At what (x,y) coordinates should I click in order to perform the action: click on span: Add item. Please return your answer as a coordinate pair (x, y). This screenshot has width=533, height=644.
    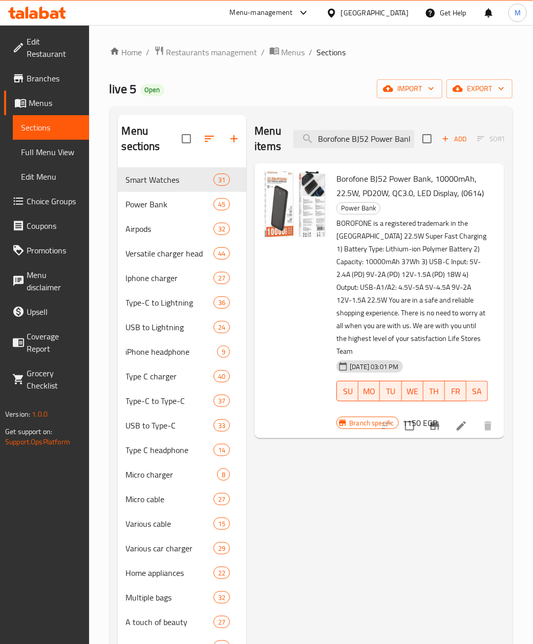
    Looking at the image, I should click on (454, 139).